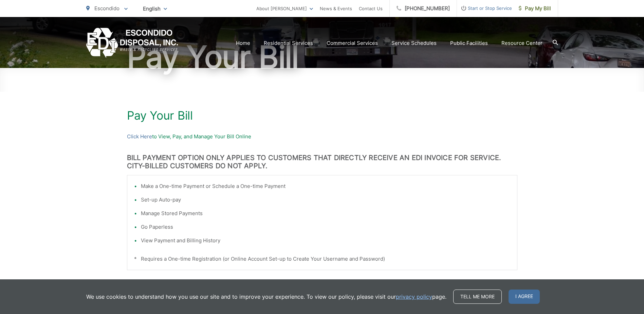 The height and width of the screenshot is (314, 644). Describe the element at coordinates (139, 137) in the screenshot. I see `a: Click Here` at that location.